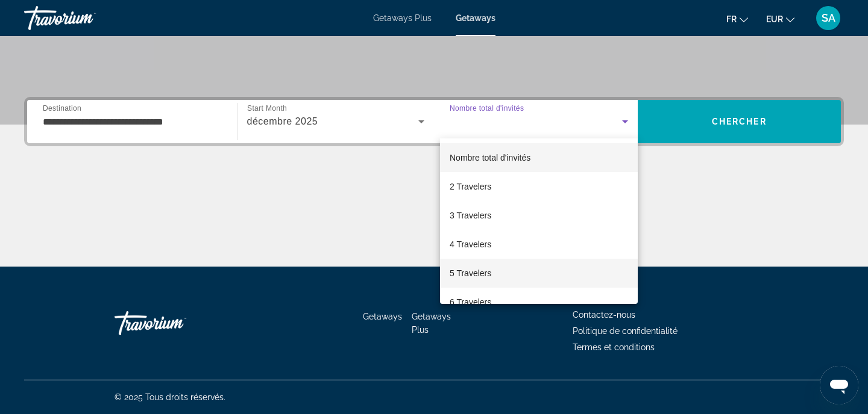  I want to click on span: 5 Travelers, so click(470, 273).